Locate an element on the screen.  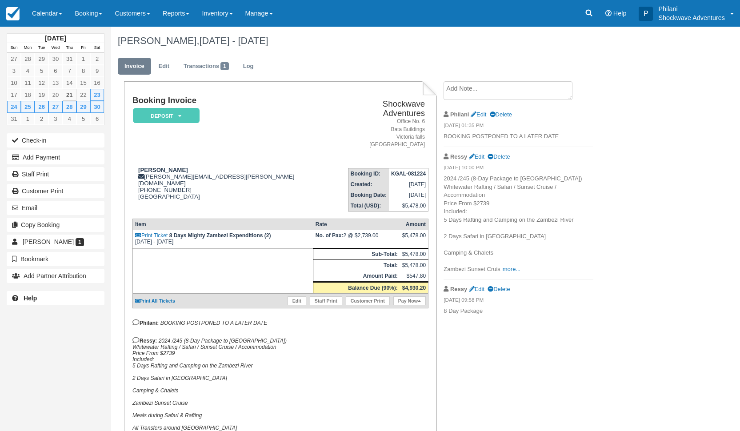
th: Total: is located at coordinates (357, 265).